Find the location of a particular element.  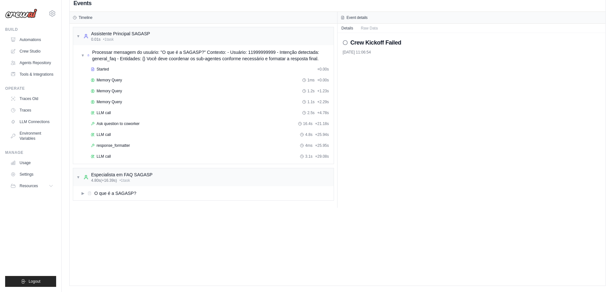

span: Processar mensagem do usuário: "O que é a SAGASP?" Contexto: - Usuário: 11999999999 - Intenção de... is located at coordinates (211, 56).